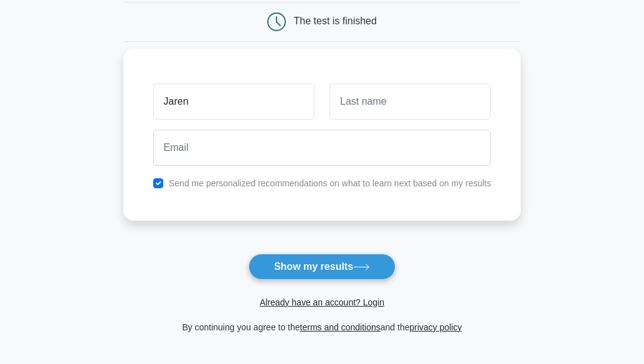  I want to click on a: Already have an account? Login, so click(322, 303).